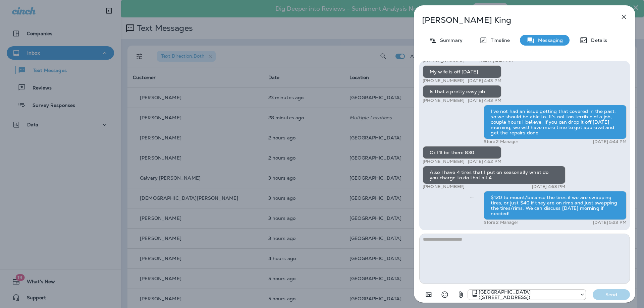 The height and width of the screenshot is (308, 644). What do you see at coordinates (450, 40) in the screenshot?
I see `p: Summary` at bounding box center [450, 40].